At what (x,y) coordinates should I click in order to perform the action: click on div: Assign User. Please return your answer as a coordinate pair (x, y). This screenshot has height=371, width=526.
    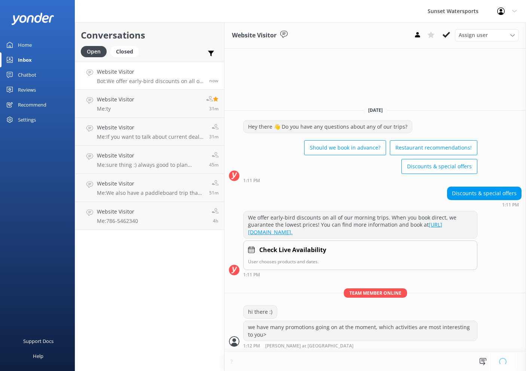
    Looking at the image, I should click on (487, 35).